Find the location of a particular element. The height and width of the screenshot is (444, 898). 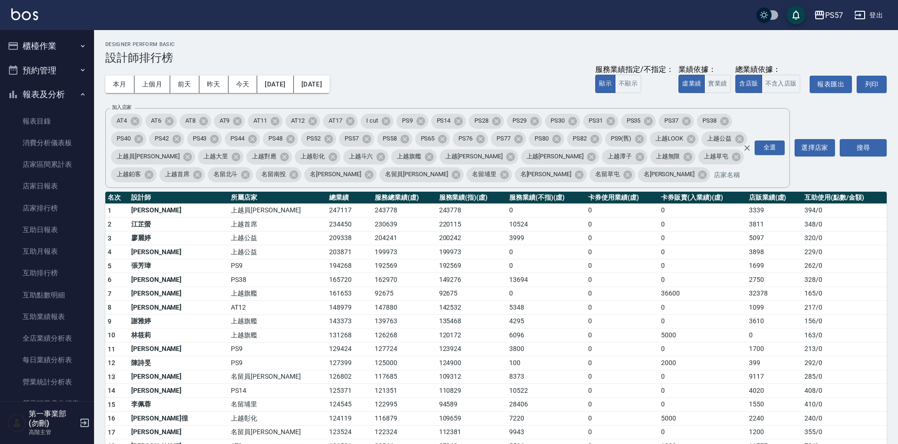

span: AT8 is located at coordinates (190, 121).